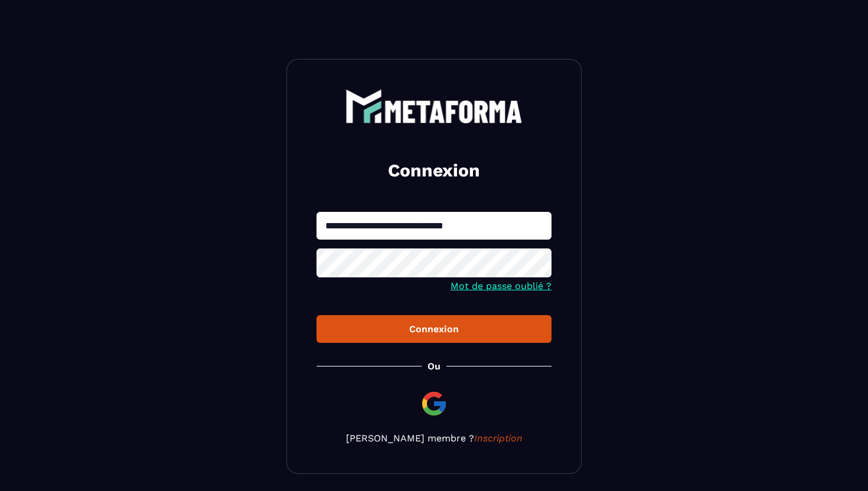  I want to click on a: Inscription, so click(498, 438).